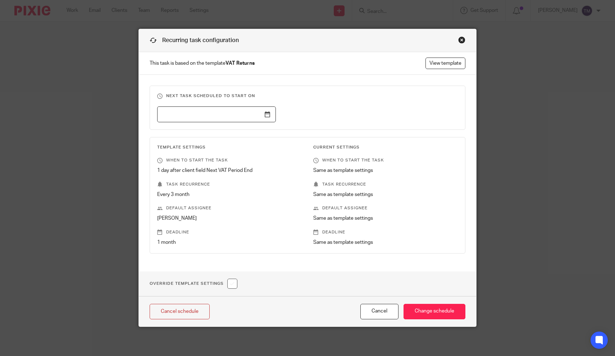  I want to click on span: This task is based on the template, so click(202, 63).